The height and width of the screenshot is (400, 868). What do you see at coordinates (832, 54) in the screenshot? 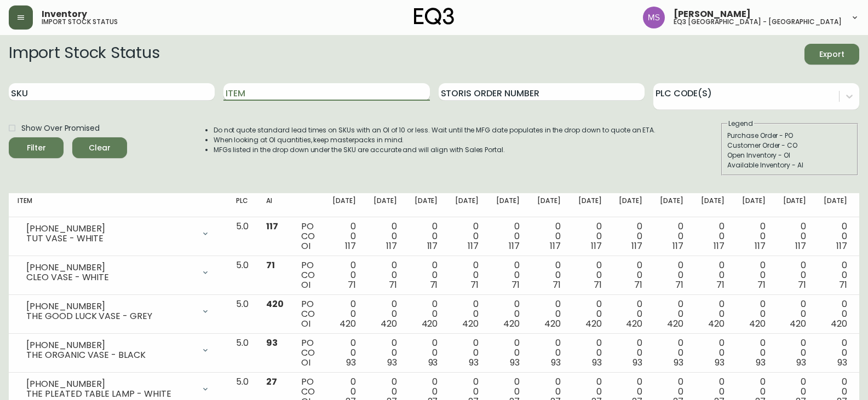
I see `span: Export` at bounding box center [832, 54].